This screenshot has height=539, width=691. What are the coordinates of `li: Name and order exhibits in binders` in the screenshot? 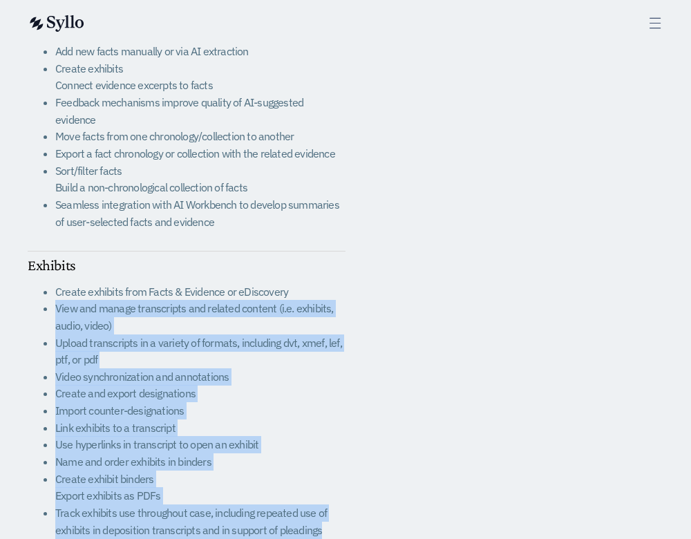 It's located at (200, 461).